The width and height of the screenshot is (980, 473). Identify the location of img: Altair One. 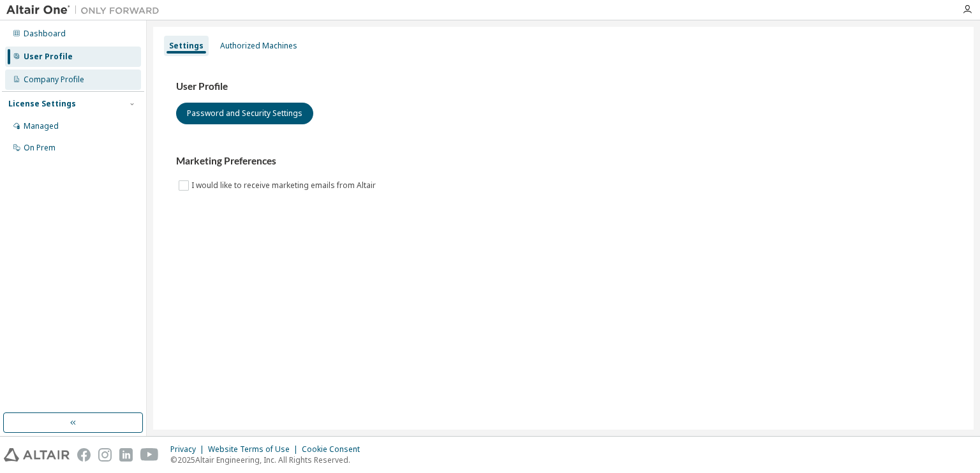
(87, 10).